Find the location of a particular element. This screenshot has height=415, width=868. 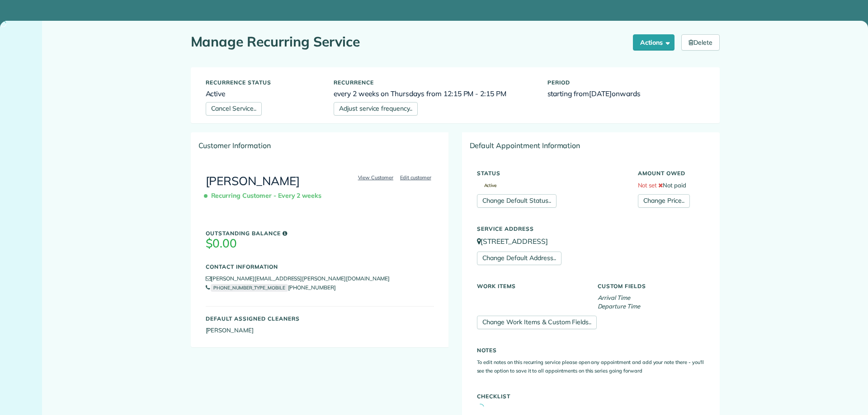

em: Arrival Time is located at coordinates (614, 298).